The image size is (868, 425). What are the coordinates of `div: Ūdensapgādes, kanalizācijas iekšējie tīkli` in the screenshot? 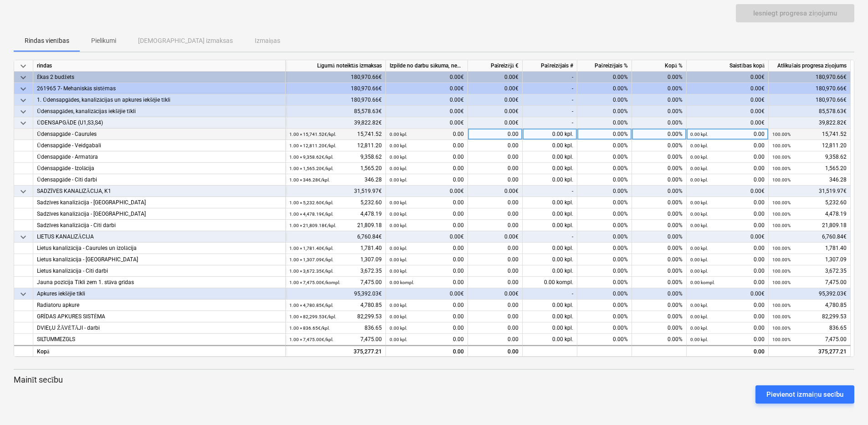 It's located at (159, 112).